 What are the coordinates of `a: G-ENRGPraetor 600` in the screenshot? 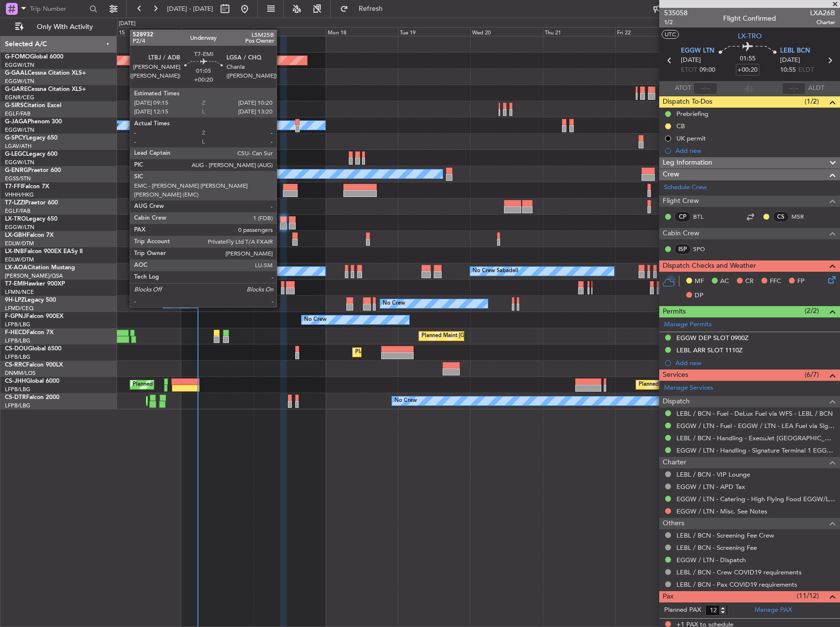 It's located at (33, 171).